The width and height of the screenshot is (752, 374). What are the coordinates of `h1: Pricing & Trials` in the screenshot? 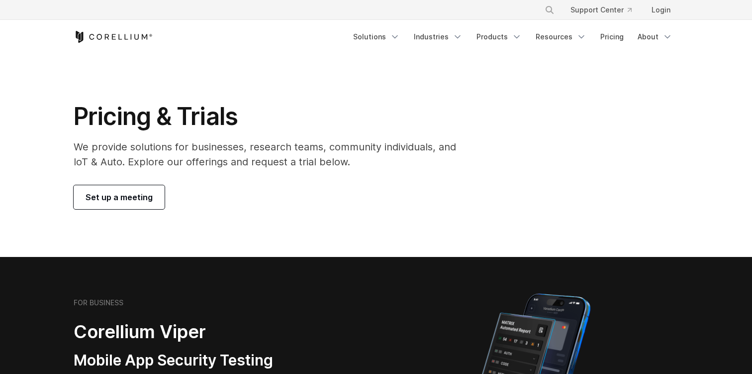 It's located at (272, 116).